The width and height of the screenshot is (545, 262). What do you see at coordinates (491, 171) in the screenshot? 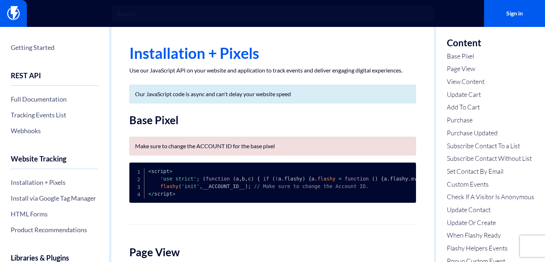
I see `a: Set Contact By Email` at bounding box center [491, 171].